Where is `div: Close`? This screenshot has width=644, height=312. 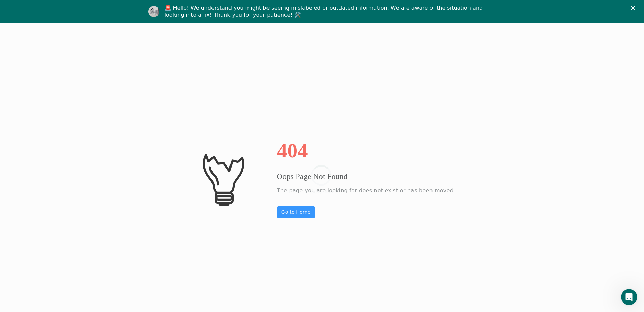 div: Close is located at coordinates (635, 8).